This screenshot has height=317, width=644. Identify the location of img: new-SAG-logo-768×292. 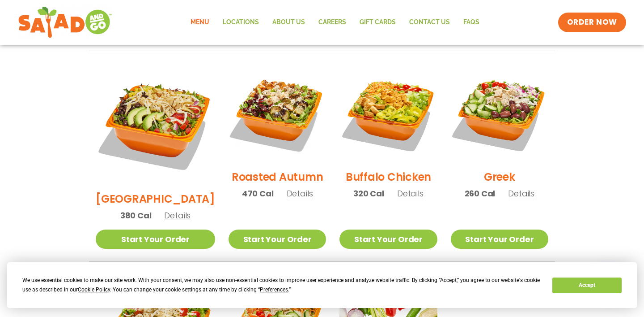
(65, 22).